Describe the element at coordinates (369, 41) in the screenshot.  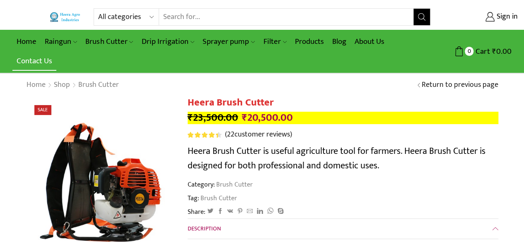
I see `a: About Us` at that location.